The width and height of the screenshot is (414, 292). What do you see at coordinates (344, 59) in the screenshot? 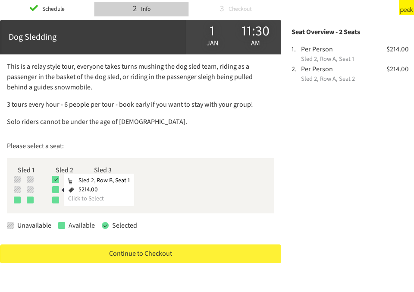
I see `div: Sled 2, Row A, Seat 1` at bounding box center [344, 59].